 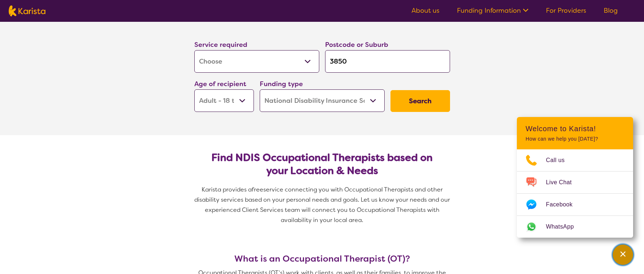 I want to click on span: service connecting you with Occupational Therapists and other disability services based on your p..., so click(x=323, y=205).